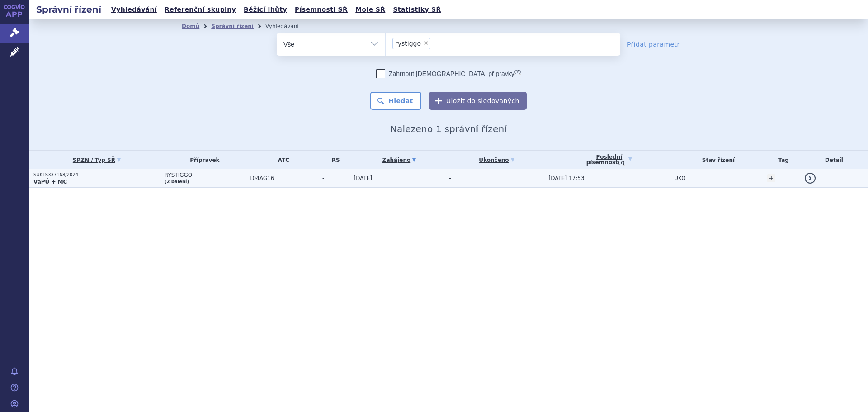 The image size is (868, 412). Describe the element at coordinates (176, 182) in the screenshot. I see `a: (2 balení)` at that location.